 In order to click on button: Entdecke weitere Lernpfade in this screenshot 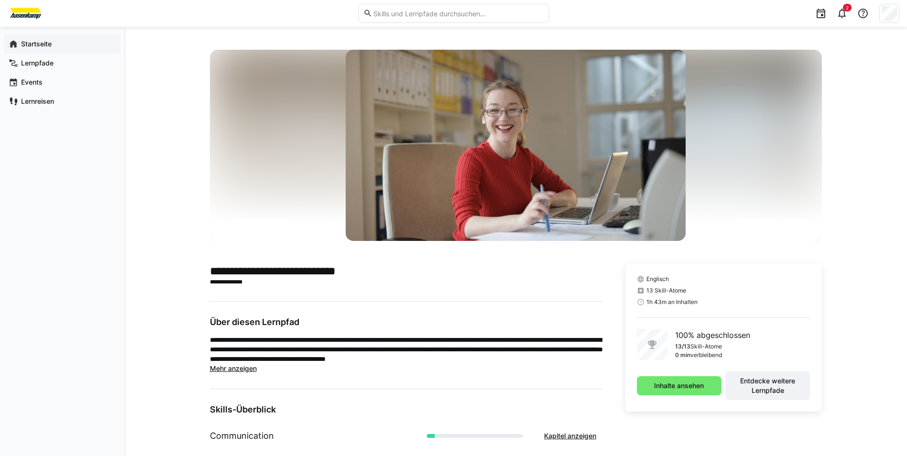, I will do `click(767, 386)`.